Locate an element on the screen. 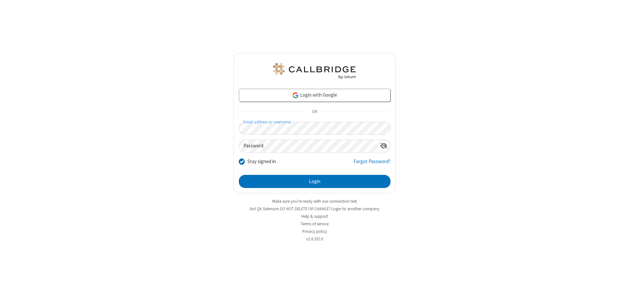  img: google-icon.png is located at coordinates (295, 95).